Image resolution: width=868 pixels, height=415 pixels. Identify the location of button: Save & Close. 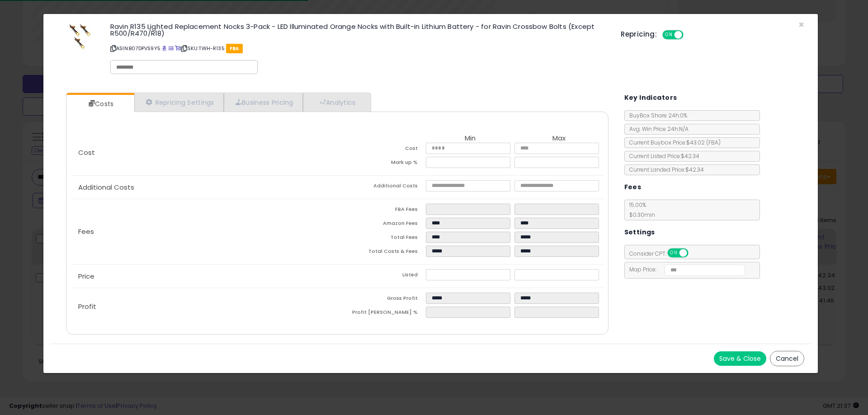
(740, 359).